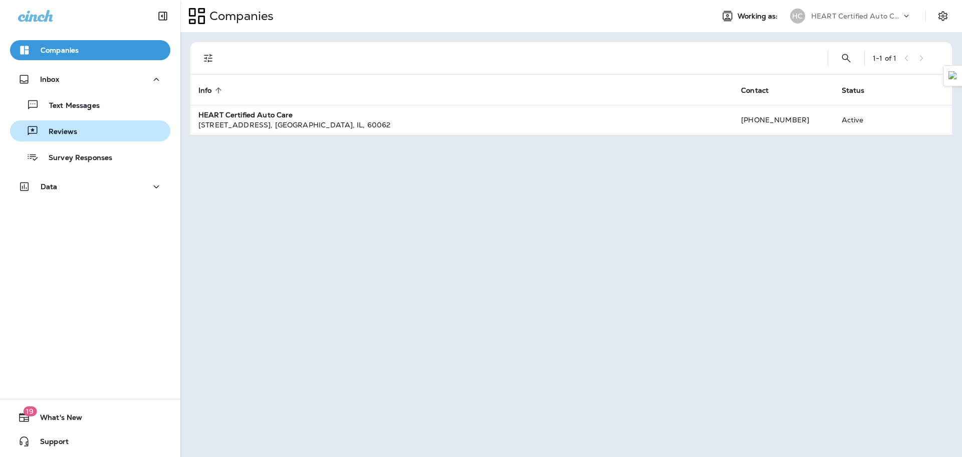  I want to click on span: Working as:, so click(759, 16).